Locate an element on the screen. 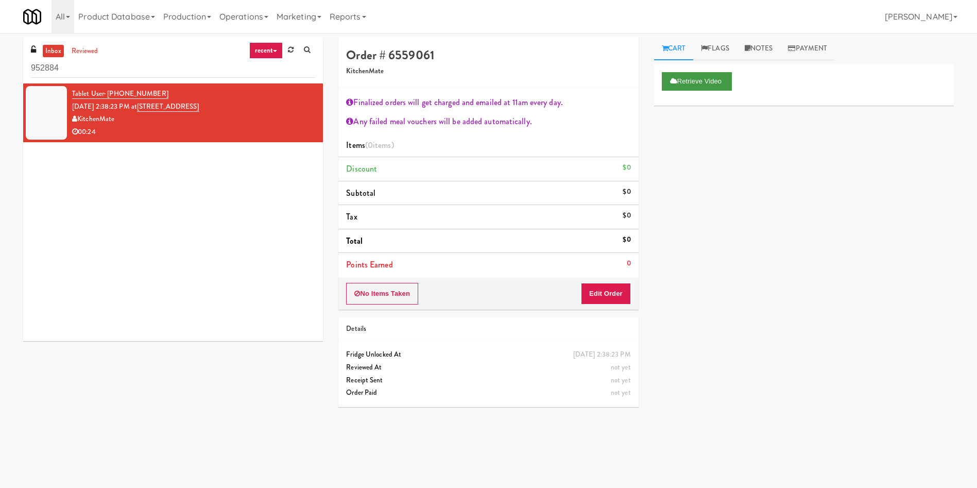 This screenshot has height=488, width=977. span: Points Earned is located at coordinates (369, 264).